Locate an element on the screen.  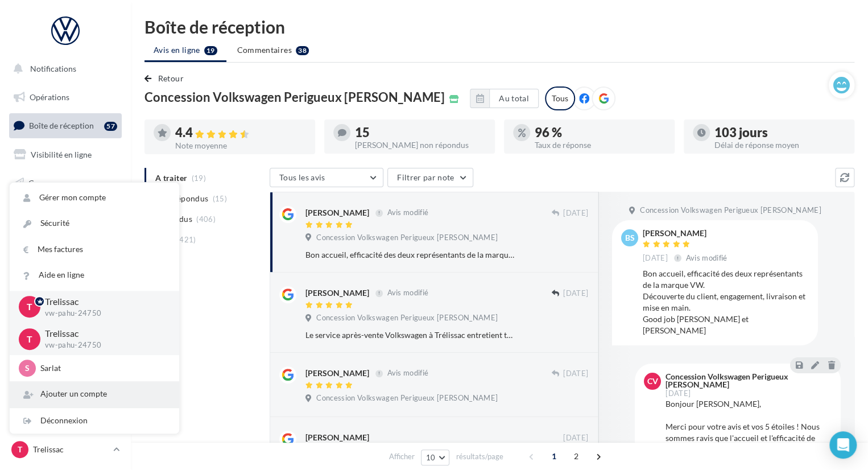
span: Notifications is located at coordinates (53, 68).